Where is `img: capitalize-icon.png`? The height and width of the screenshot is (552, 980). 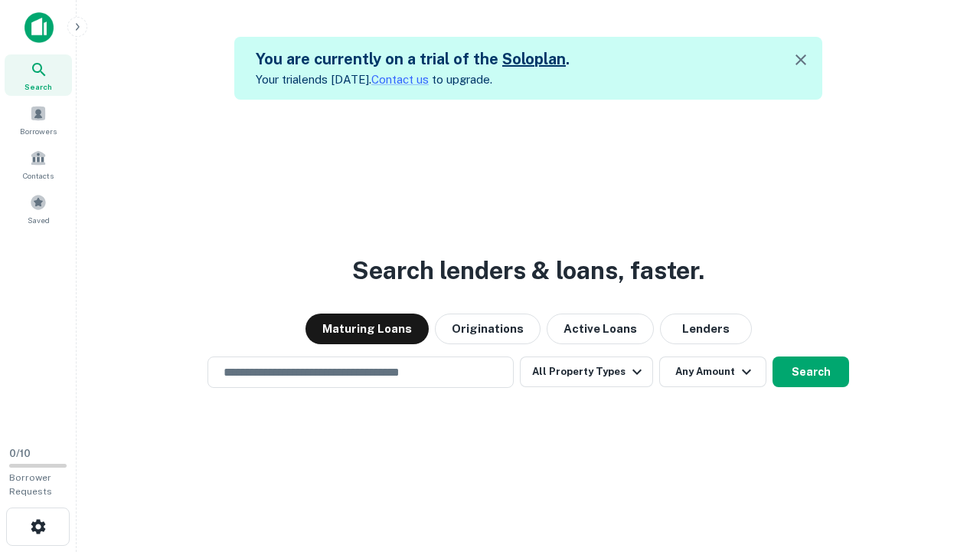
img: capitalize-icon.png is located at coordinates (39, 28).